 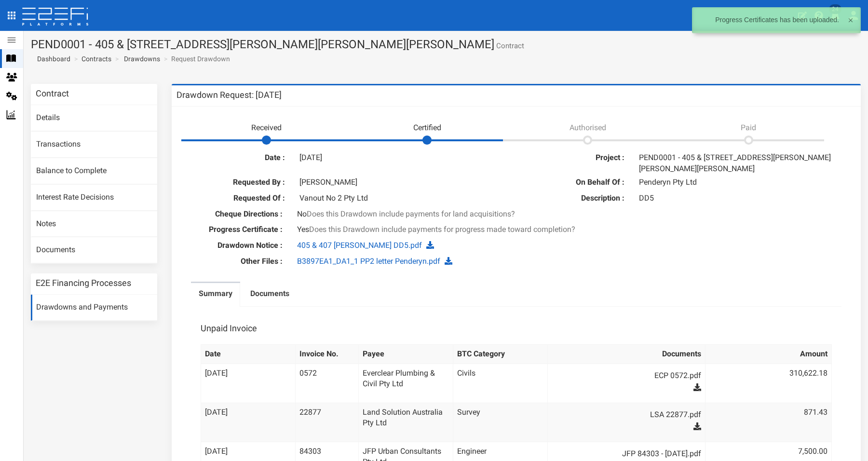 I want to click on td: 0572, so click(x=327, y=383).